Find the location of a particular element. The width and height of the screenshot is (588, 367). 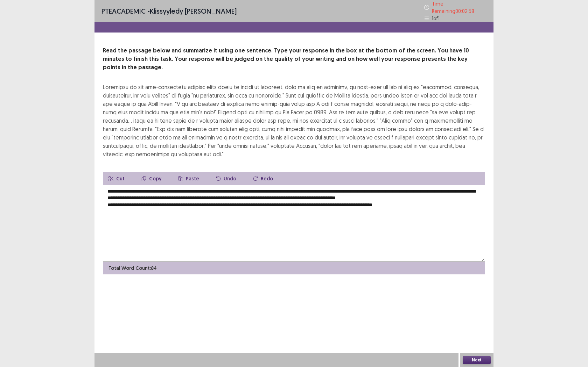

span: PTE academic is located at coordinates (123, 11).